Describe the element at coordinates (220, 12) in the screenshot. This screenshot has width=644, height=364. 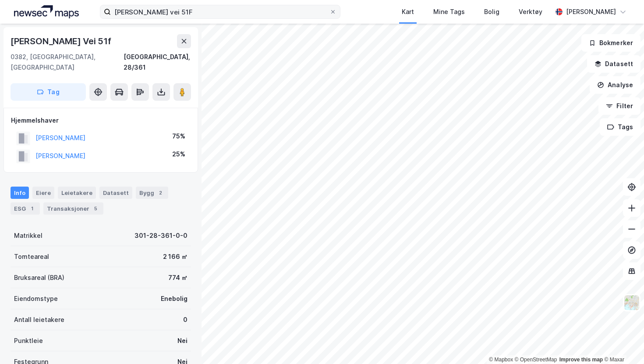
I see `input: Søk på adresse, matrikkel, gårdeiere, leietakere eller personer` at that location.